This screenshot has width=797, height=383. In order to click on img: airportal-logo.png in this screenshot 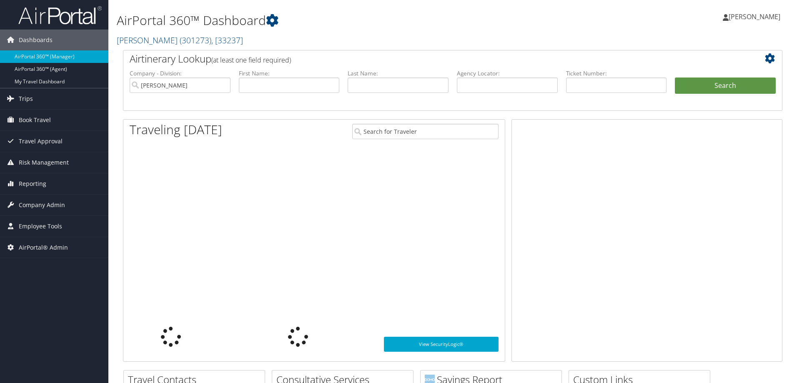, I will do `click(60, 15)`.